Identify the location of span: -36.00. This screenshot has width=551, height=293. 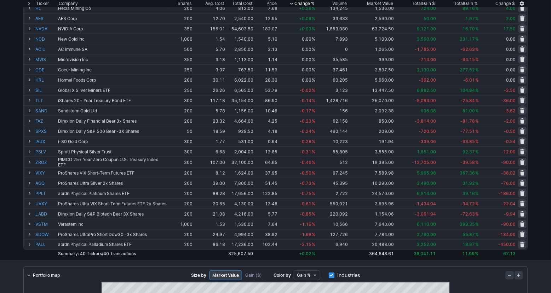
(508, 100).